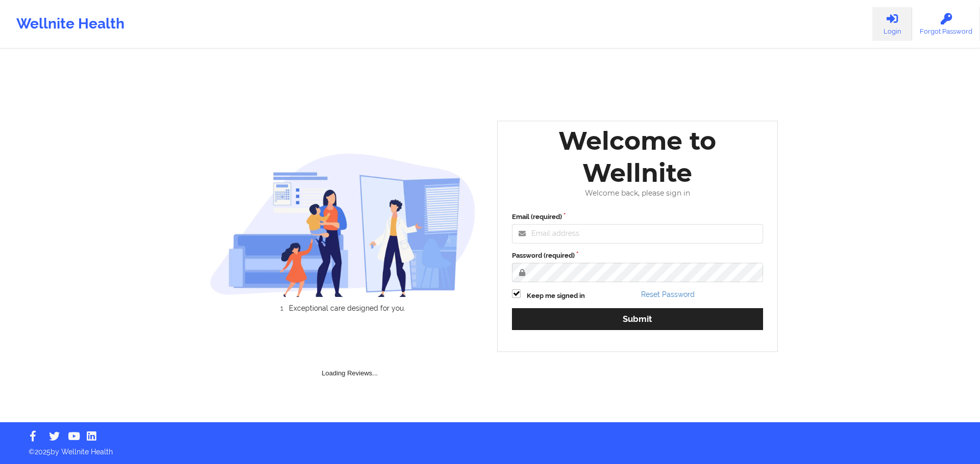  I want to click on label: Keep me signed in, so click(556, 296).